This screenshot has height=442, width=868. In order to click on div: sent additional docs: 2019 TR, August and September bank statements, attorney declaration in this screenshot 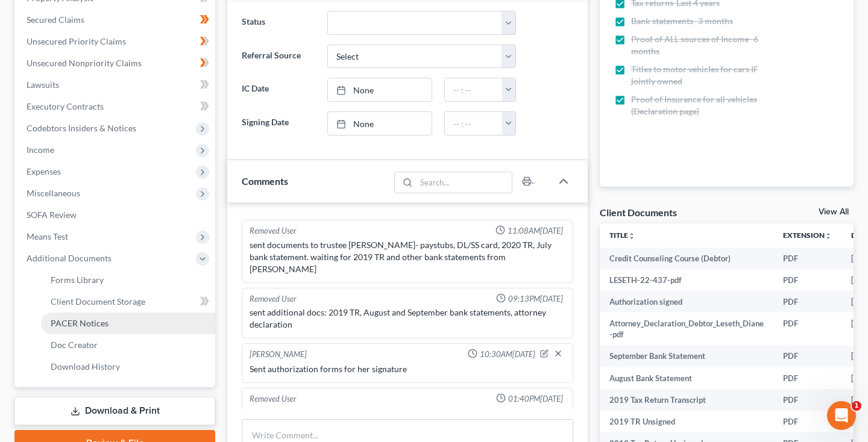, I will do `click(407, 319)`.